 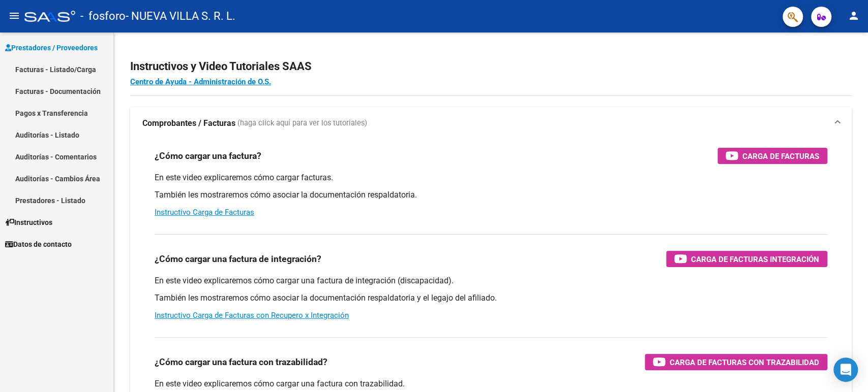 What do you see at coordinates (302, 124) in the screenshot?
I see `span: (haga click aquí para ver los tutoriales)` at bounding box center [302, 124].